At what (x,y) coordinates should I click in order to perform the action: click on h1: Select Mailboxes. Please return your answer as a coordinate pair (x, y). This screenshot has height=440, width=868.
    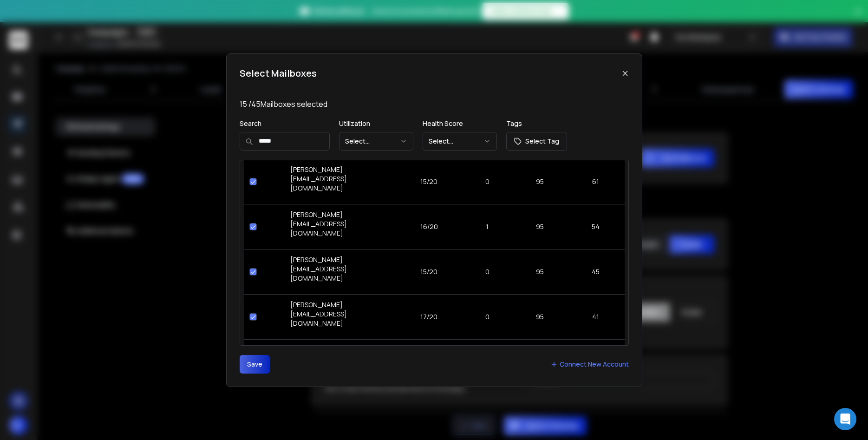
    Looking at the image, I should click on (279, 74).